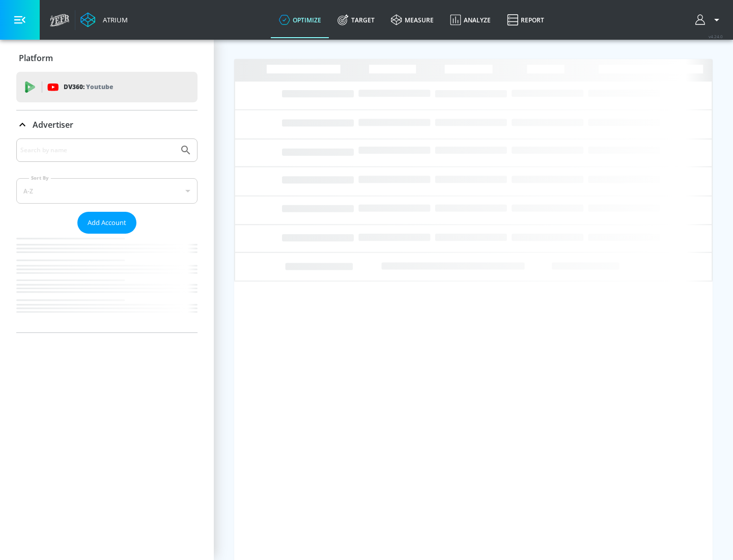  Describe the element at coordinates (40, 177) in the screenshot. I see `label: Sort By` at that location.